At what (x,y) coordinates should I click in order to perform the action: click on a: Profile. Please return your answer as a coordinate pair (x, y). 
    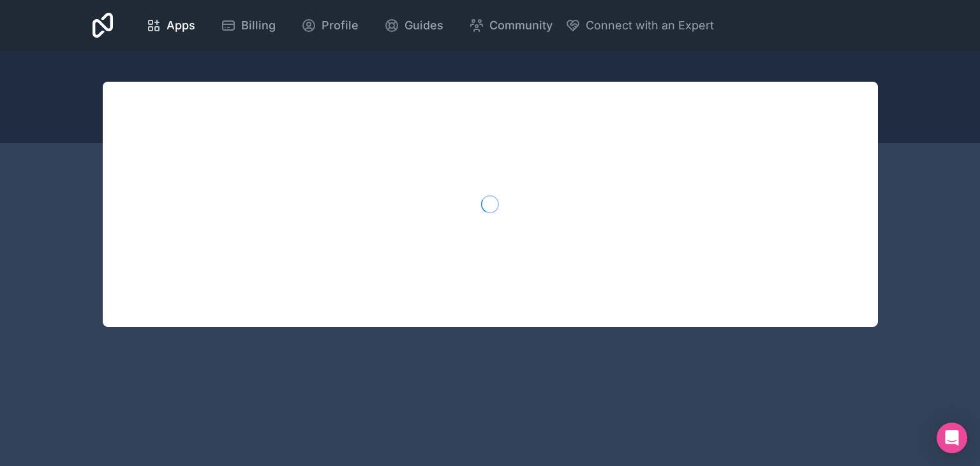
    Looking at the image, I should click on (330, 25).